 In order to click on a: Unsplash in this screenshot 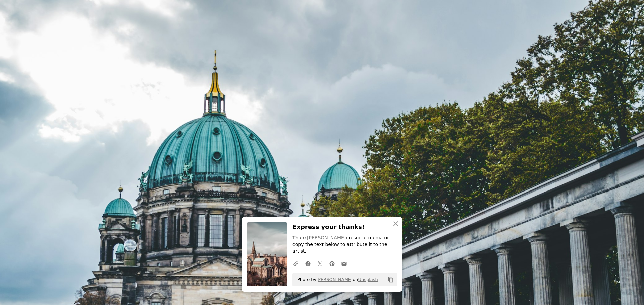, I will do `click(367, 279)`.